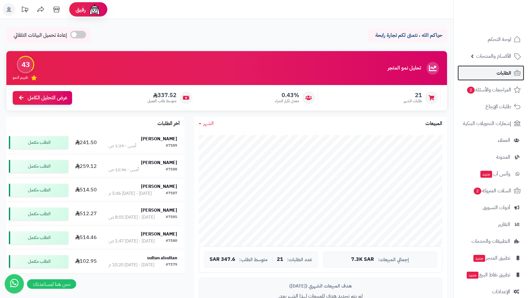 The image size is (528, 298). What do you see at coordinates (208, 124) in the screenshot?
I see `span: الشهر` at bounding box center [208, 124].